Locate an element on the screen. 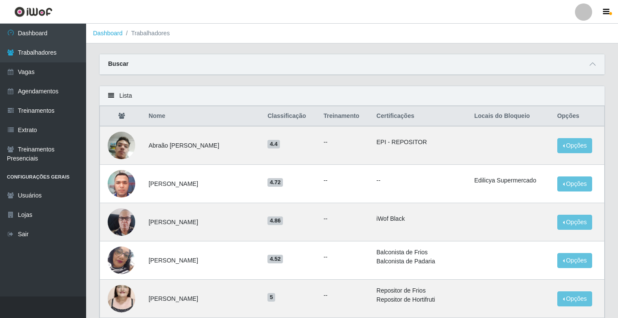  li: Repositor de Frios is located at coordinates (420, 291).